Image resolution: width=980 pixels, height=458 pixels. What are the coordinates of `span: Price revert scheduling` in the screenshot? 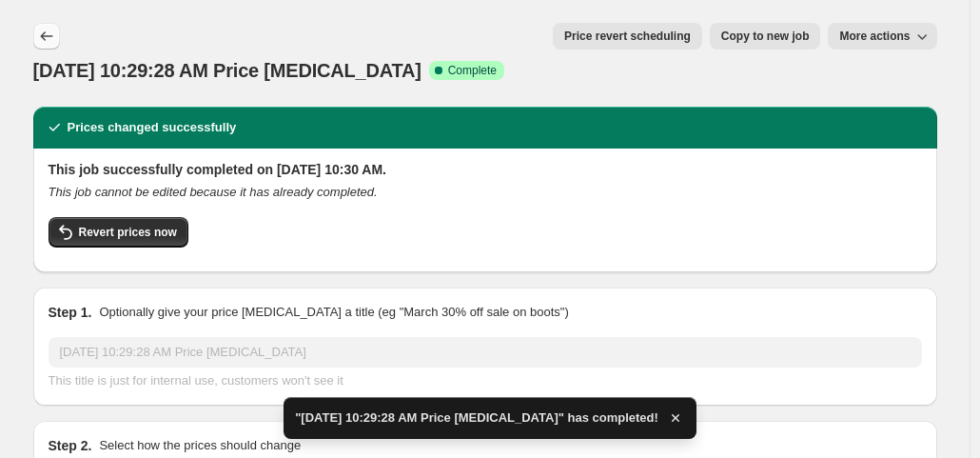 It's located at (628, 37).